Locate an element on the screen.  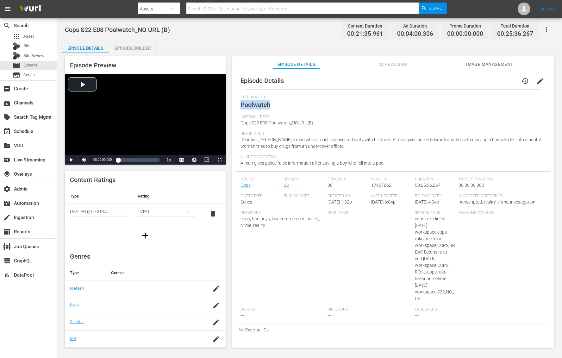
span: Cops S22 E08 Poolwatch_NO URL (B) is located at coordinates (117, 30).